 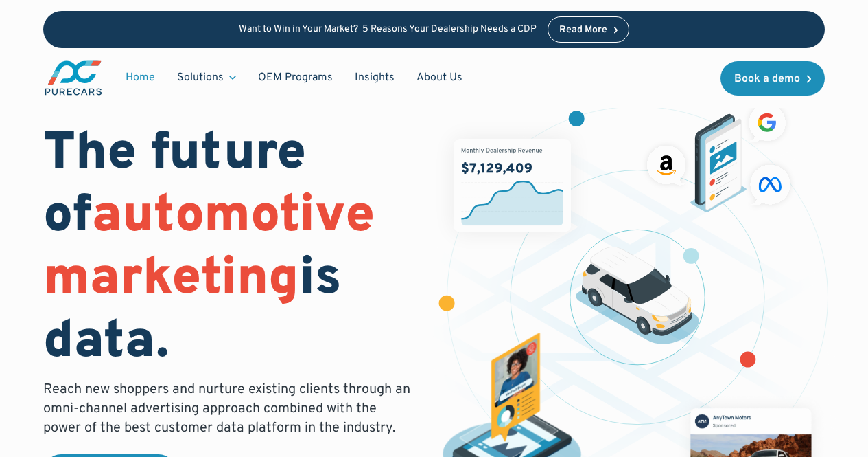 What do you see at coordinates (230, 409) in the screenshot?
I see `p: Reach new shoppers and nurture existing clients through an omni-channel advertising approach comb...` at bounding box center [230, 409].